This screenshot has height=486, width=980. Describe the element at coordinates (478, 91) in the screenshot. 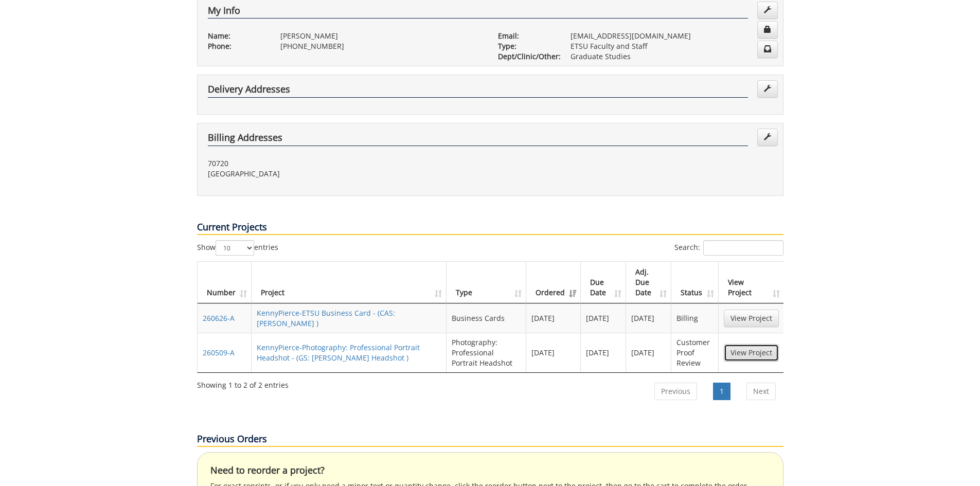

I see `h4: Delivery Addresses` at that location.